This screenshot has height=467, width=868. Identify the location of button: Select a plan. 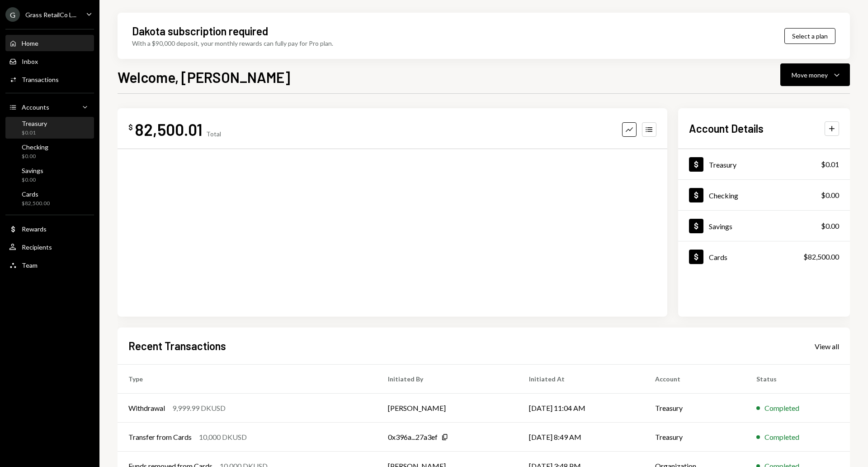
(810, 36).